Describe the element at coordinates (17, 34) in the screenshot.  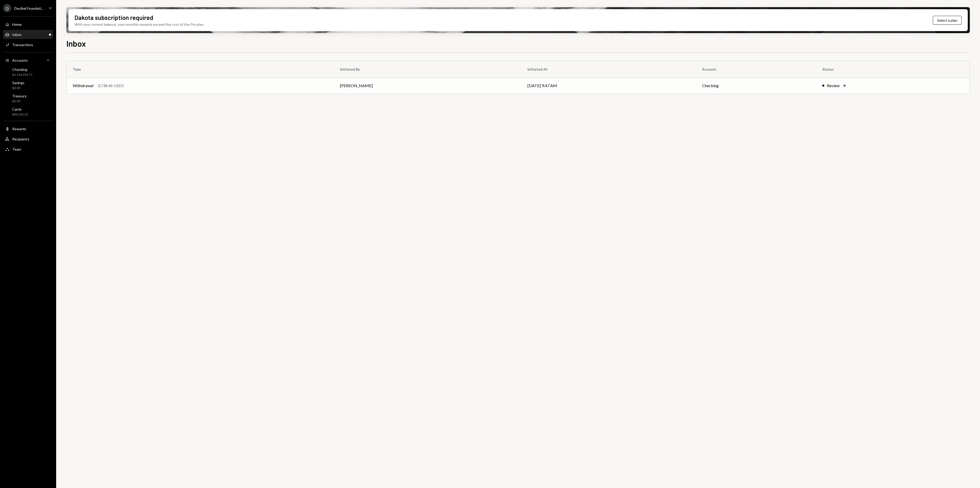
I see `div: Inbox` at that location.